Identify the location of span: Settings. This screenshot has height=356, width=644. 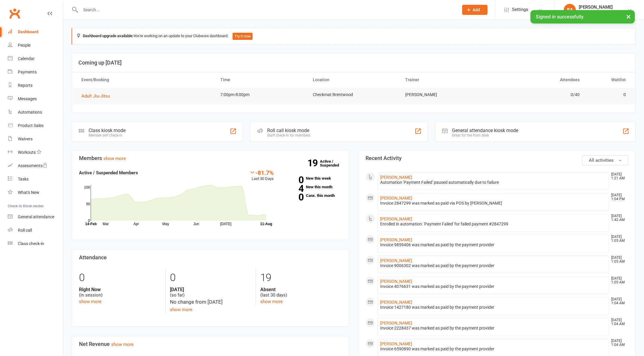
(520, 9).